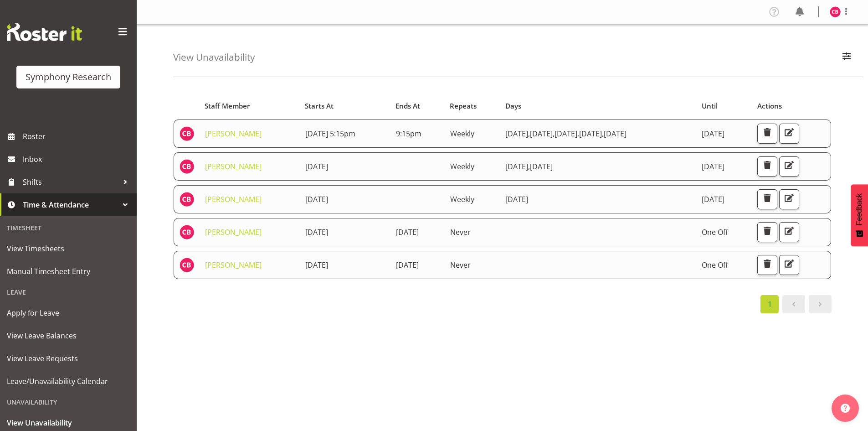 The image size is (868, 431). Describe the element at coordinates (68, 335) in the screenshot. I see `a: View Leave Balances` at that location.